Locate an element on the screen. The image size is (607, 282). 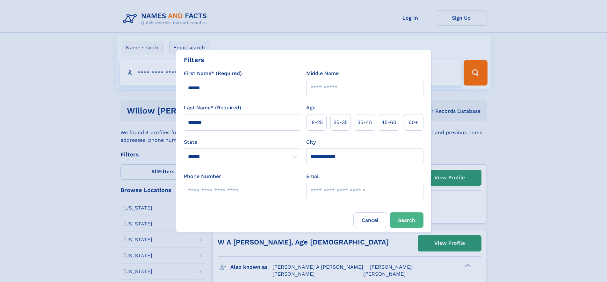
span: 45‑60 is located at coordinates (389, 123).